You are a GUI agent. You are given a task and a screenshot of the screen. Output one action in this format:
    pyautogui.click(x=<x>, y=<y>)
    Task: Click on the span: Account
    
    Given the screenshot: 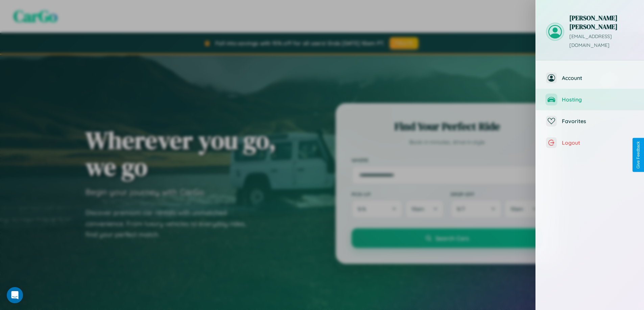 What is the action you would take?
    pyautogui.click(x=598, y=78)
    